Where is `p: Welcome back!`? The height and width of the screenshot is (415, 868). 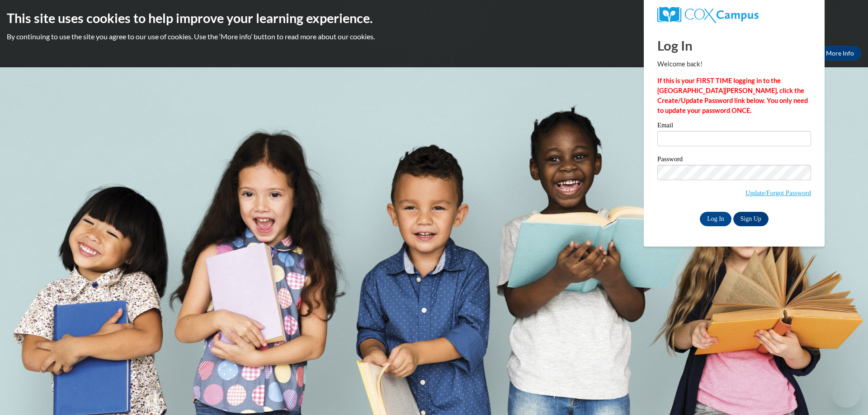
p: Welcome back! is located at coordinates (734, 64).